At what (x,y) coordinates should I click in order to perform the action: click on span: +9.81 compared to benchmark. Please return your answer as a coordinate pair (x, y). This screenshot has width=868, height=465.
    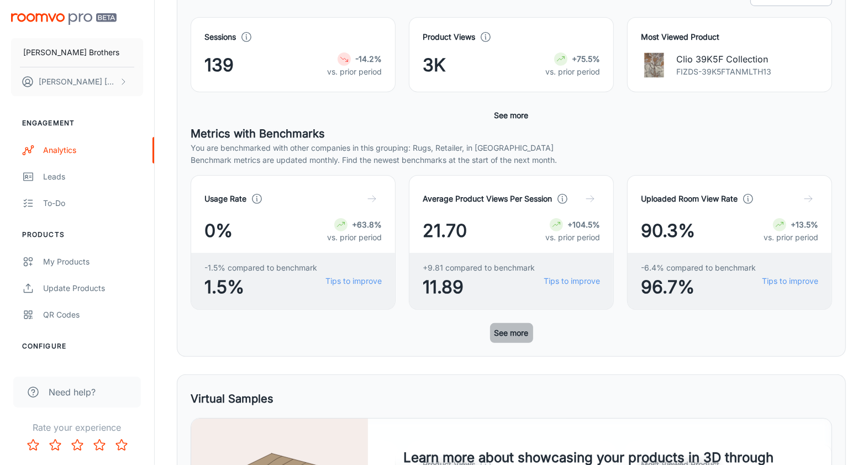
    Looking at the image, I should click on (479, 268).